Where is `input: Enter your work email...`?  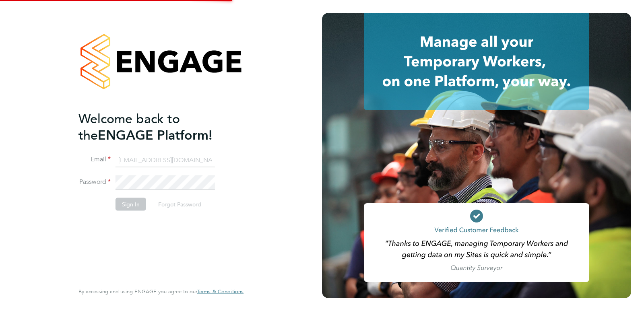 input: Enter your work email... is located at coordinates (165, 160).